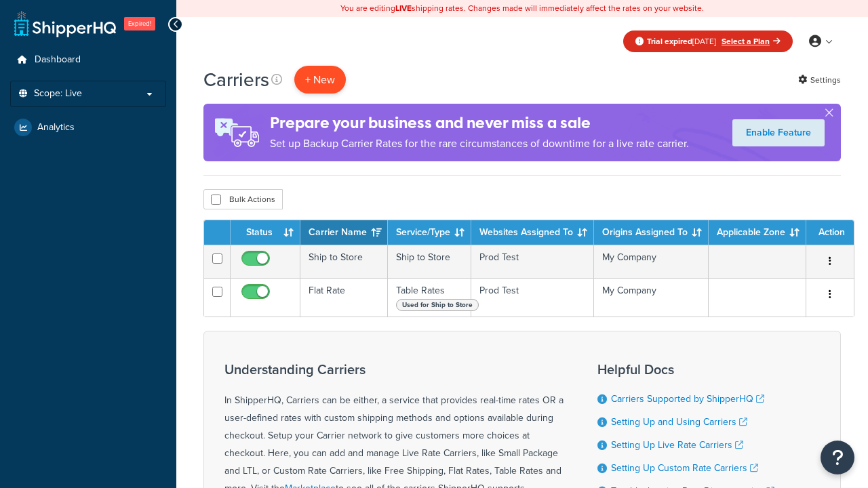  What do you see at coordinates (57, 60) in the screenshot?
I see `span: Dashboard` at bounding box center [57, 60].